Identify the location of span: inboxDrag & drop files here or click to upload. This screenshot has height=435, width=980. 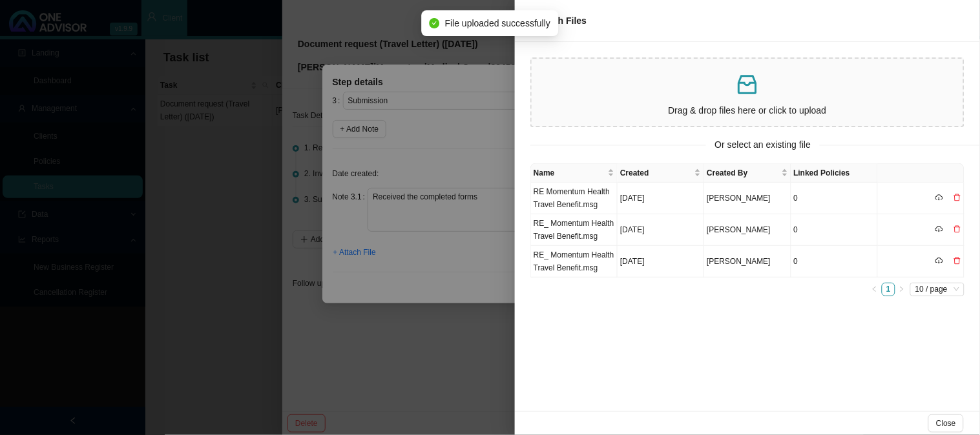
(747, 92).